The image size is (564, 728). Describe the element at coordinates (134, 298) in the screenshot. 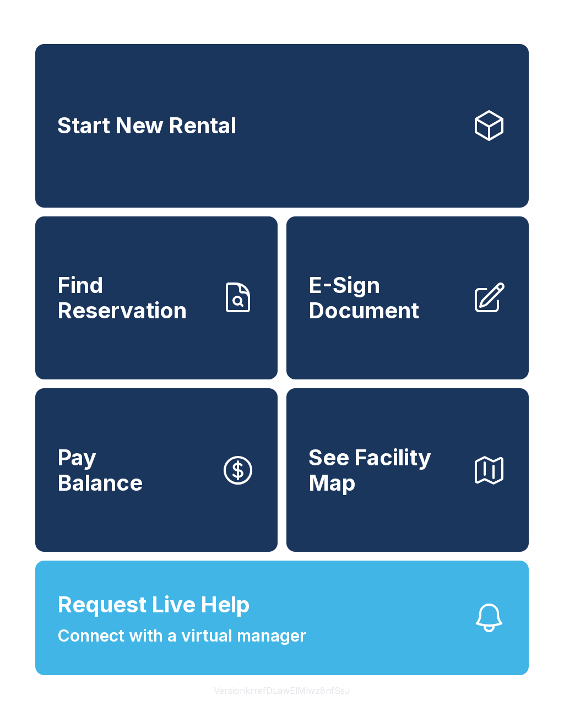

I see `span: Find Reservation` at that location.